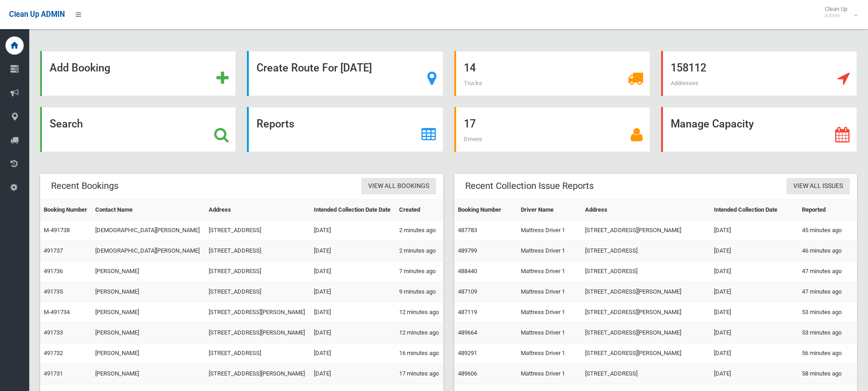 This screenshot has height=391, width=868. What do you see at coordinates (759, 73) in the screenshot?
I see `a: 158112 Addresses` at bounding box center [759, 73].